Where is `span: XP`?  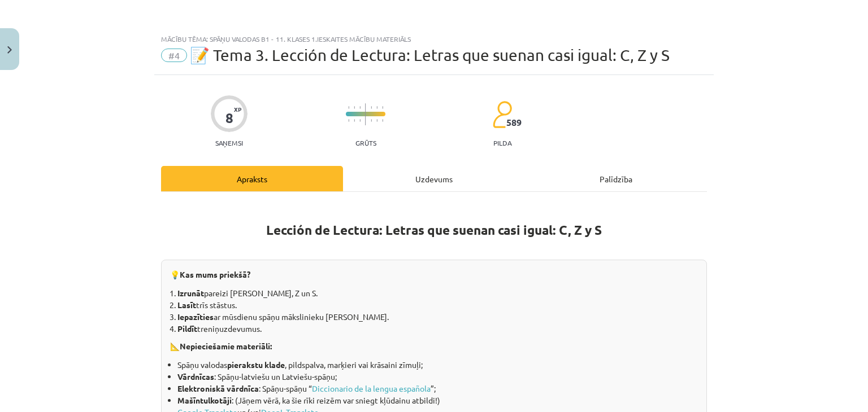
span: XP is located at coordinates (238, 109).